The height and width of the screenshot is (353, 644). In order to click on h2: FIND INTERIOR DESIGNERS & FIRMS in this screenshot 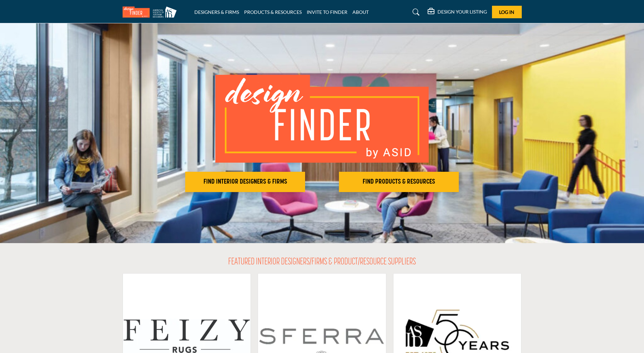, I will do `click(245, 182)`.